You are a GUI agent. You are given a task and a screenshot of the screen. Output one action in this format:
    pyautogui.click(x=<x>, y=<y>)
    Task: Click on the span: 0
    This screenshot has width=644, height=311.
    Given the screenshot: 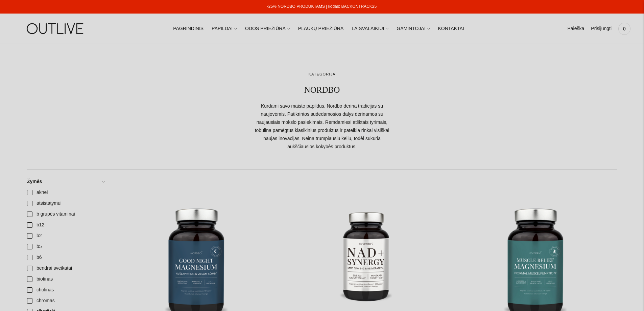 What is the action you would take?
    pyautogui.click(x=625, y=28)
    